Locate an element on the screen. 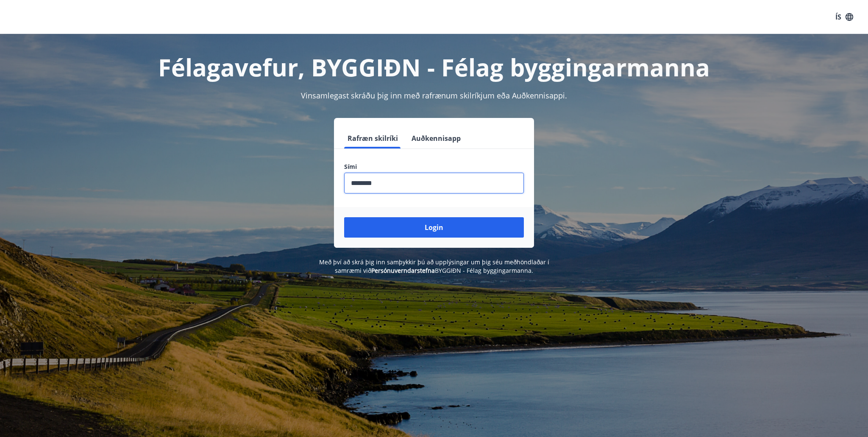 This screenshot has width=868, height=437. button: Auðkennisapp is located at coordinates (436, 138).